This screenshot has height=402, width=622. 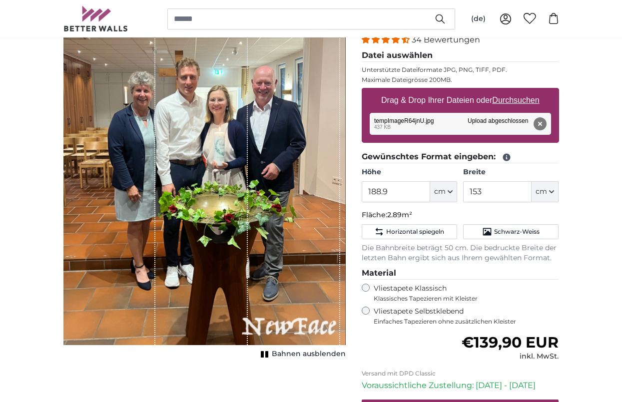 What do you see at coordinates (460, 55) in the screenshot?
I see `legend: Datei auswählen` at bounding box center [460, 55].